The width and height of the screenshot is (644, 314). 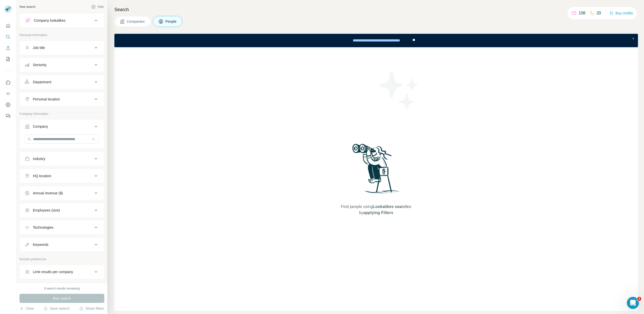 What do you see at coordinates (62, 259) in the screenshot?
I see `p: Results preferences` at bounding box center [62, 259].